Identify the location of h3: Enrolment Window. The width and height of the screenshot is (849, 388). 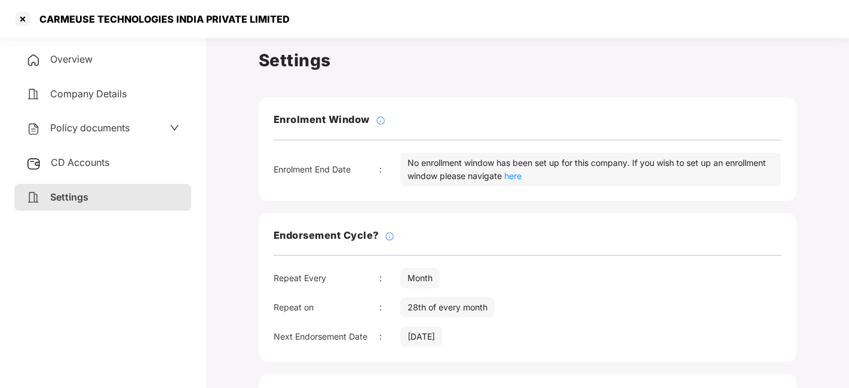
(321, 120).